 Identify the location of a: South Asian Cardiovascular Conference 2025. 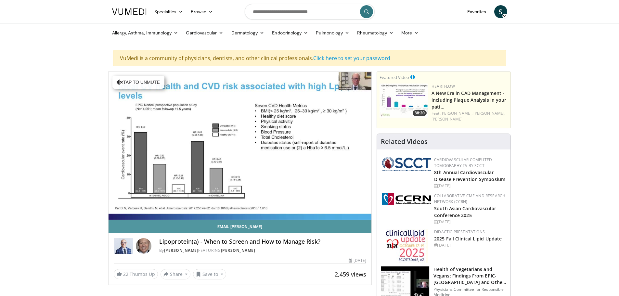
(465, 212).